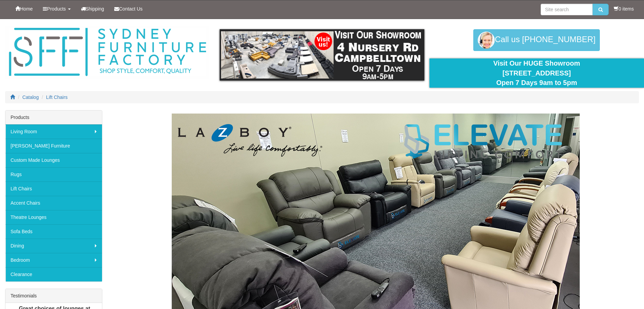 The height and width of the screenshot is (309, 644). Describe the element at coordinates (624, 9) in the screenshot. I see `li: 0 items` at that location.